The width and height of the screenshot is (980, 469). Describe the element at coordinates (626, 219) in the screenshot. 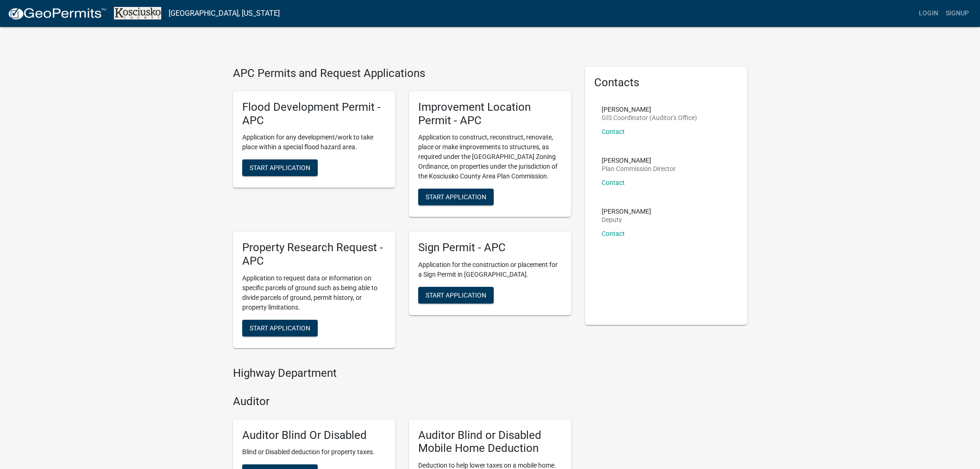

I see `p: Deputy` at that location.